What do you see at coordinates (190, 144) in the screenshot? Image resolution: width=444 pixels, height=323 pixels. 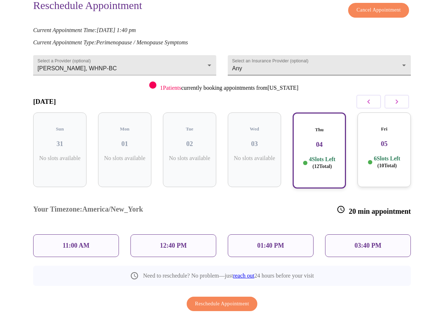 I see `h3: 02` at bounding box center [190, 144].